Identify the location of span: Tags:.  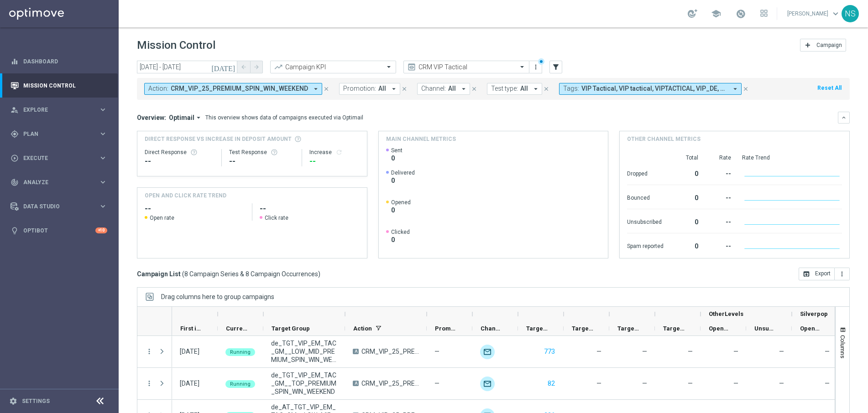
(571, 89).